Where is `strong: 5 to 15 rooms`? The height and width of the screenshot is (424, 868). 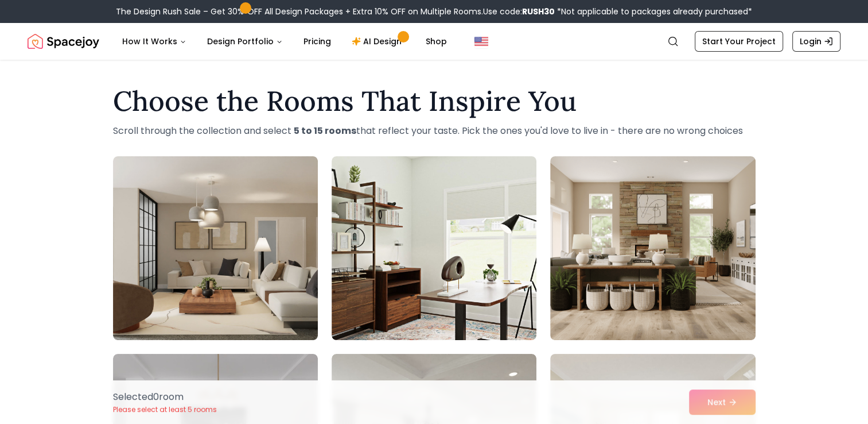 strong: 5 to 15 rooms is located at coordinates (325, 130).